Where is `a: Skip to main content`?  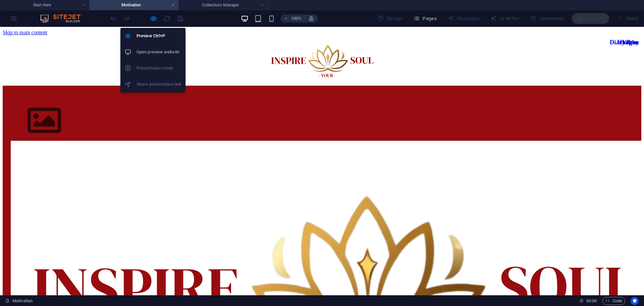 a: Skip to main content is located at coordinates (25, 5).